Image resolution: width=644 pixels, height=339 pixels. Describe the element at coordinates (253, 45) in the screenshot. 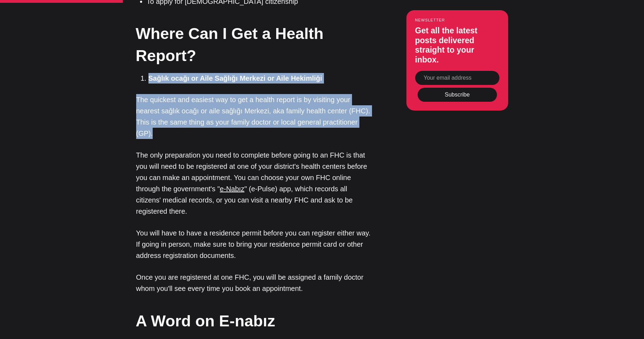

I see `h2: Where Can I Get a Health Report?` at that location.